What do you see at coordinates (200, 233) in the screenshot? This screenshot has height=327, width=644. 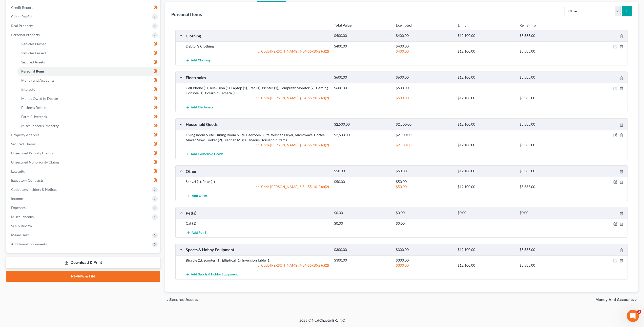 I see `span: Add Pet(s)` at bounding box center [200, 233].